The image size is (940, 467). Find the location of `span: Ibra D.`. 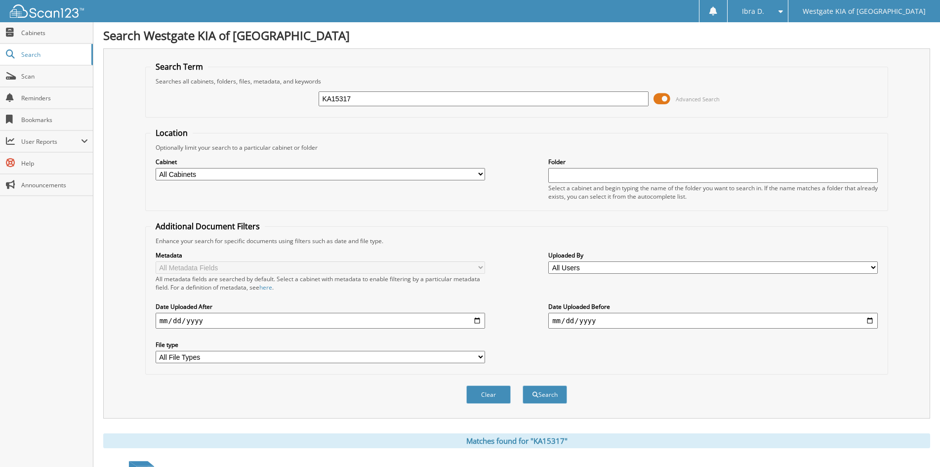

span: Ibra D. is located at coordinates (753, 11).